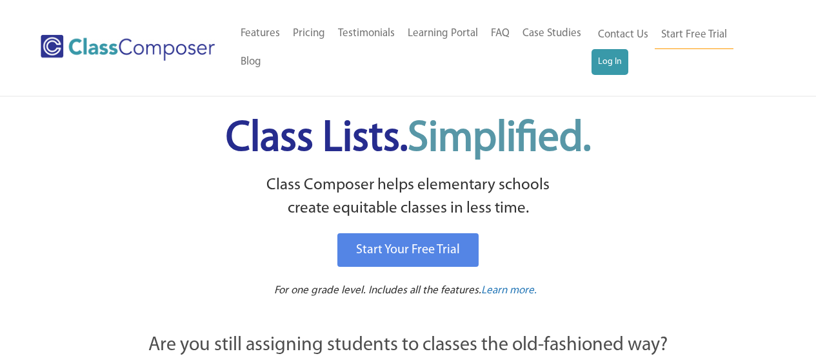  What do you see at coordinates (408, 250) in the screenshot?
I see `a: Start Your Free Trial` at bounding box center [408, 250].